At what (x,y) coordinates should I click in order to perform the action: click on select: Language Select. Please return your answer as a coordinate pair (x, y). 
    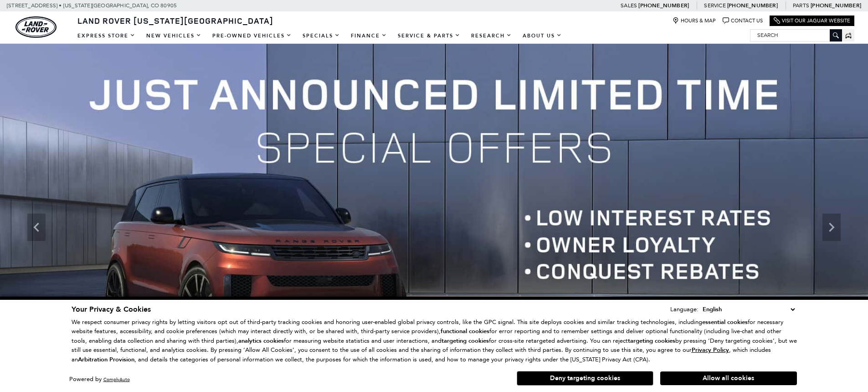
    Looking at the image, I should click on (749, 309).